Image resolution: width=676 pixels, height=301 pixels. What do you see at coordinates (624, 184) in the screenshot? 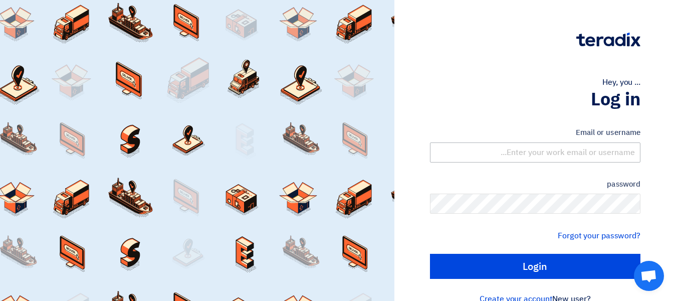
I see `font: password` at bounding box center [624, 184].